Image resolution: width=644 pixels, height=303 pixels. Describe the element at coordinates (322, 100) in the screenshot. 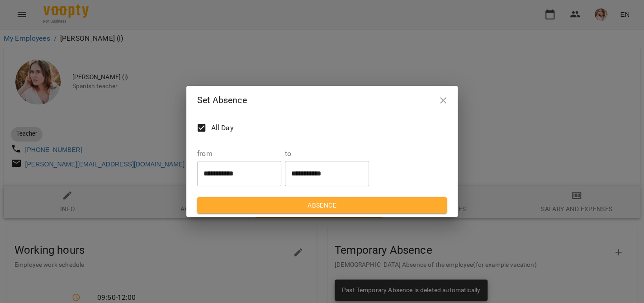

I see `h2: Set Absence` at that location.